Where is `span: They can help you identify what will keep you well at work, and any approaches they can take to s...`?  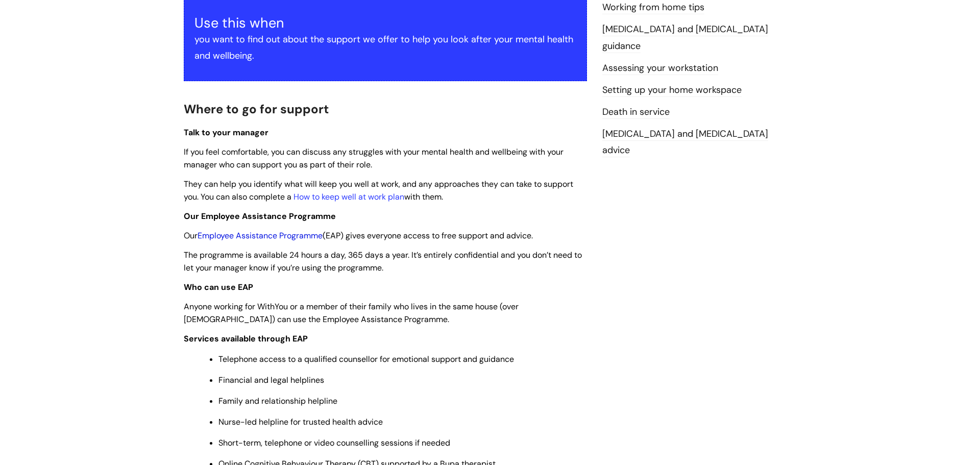 span: They can help you identify what will keep you well at work, and any approaches they can take to s... is located at coordinates (378, 190).